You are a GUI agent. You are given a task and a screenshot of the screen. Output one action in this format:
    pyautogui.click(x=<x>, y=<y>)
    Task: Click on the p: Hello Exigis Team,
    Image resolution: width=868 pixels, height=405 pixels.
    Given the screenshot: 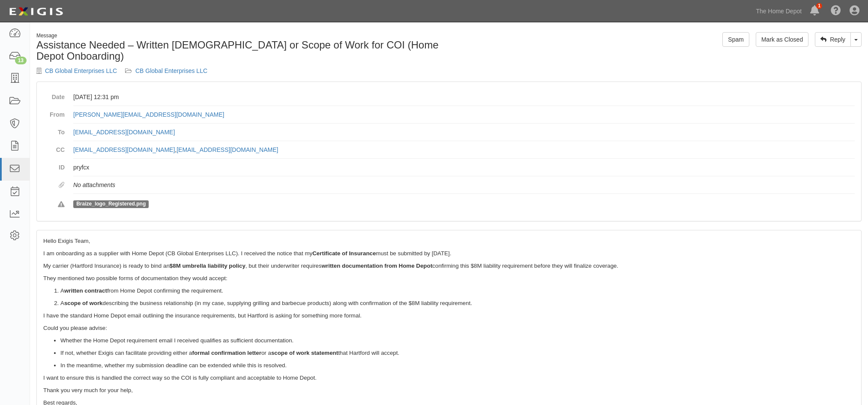 What is the action you would take?
    pyautogui.click(x=449, y=241)
    